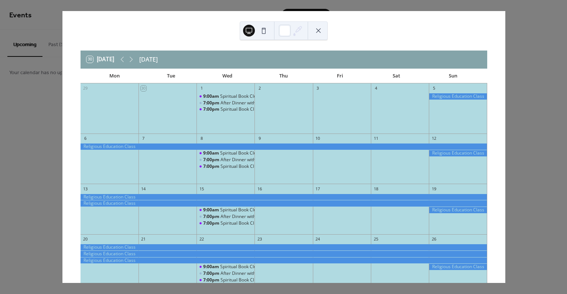  Describe the element at coordinates (85, 88) in the screenshot. I see `div: 29` at that location.